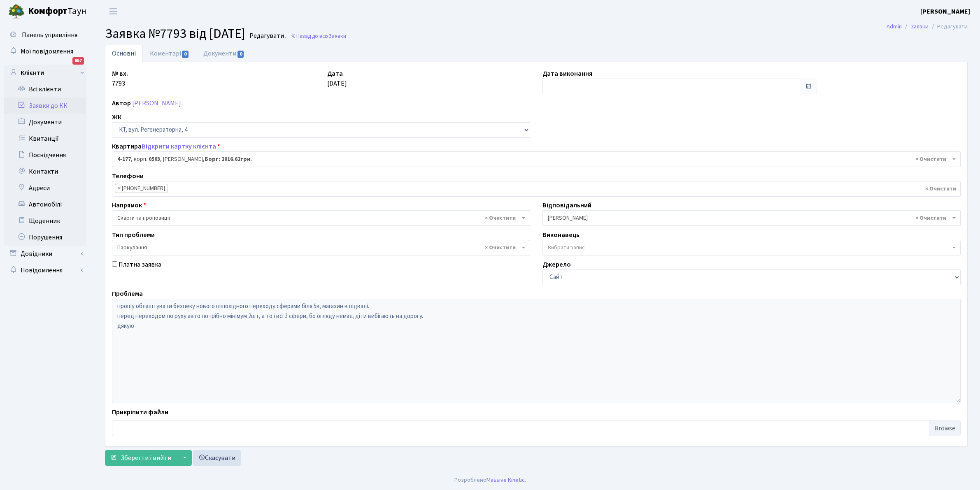 The height and width of the screenshot is (490, 980). Describe the element at coordinates (536, 351) in the screenshot. I see `textarea: прошу облаштувати безпеку нового пішохідного переходу сферами біля 5к, магазин в підвалі. перед п...` at that location.